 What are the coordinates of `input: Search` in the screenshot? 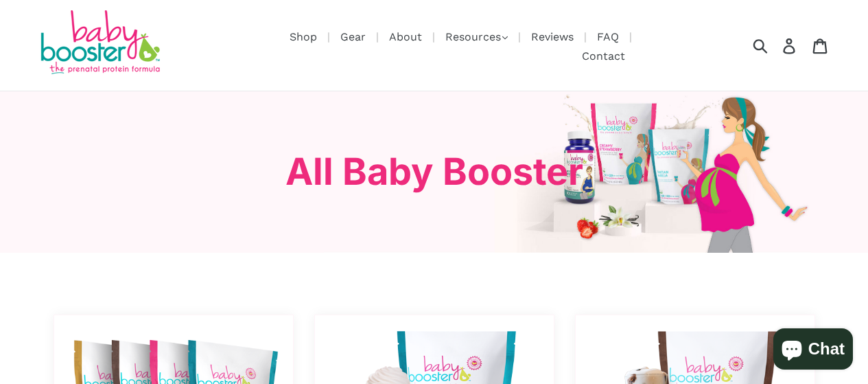 It's located at (776, 45).